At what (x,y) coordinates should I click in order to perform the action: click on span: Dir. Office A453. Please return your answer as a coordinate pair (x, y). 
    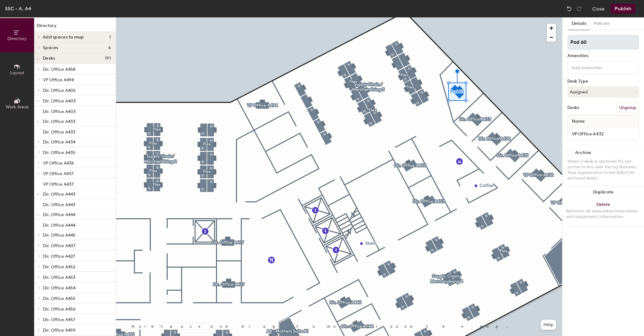
    Looking at the image, I should click on (59, 277).